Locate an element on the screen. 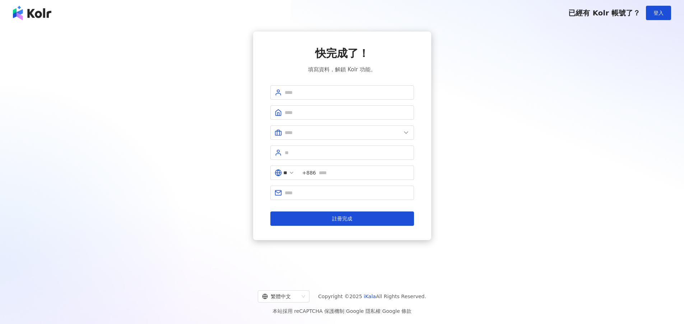 This screenshot has width=684, height=324. span: 註冊完成 is located at coordinates (342, 219).